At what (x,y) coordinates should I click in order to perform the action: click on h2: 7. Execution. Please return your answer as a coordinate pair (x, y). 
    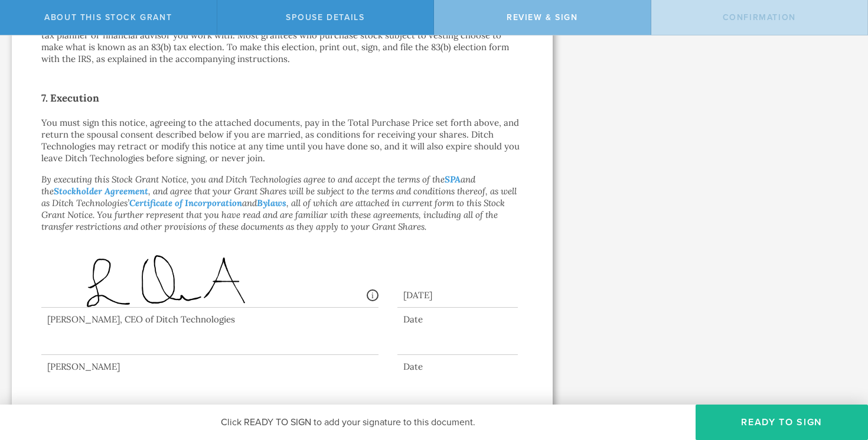
    Looking at the image, I should click on (282, 98).